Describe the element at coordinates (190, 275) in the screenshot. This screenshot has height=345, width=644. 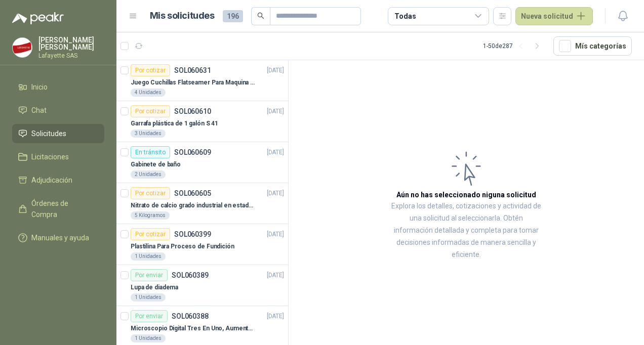
I see `p: SOL060389` at that location.